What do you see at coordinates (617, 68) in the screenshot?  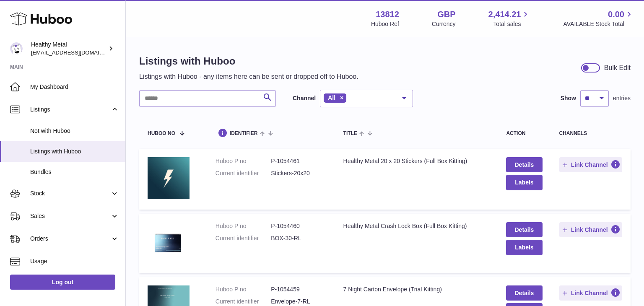 I see `div: Bulk Edit` at bounding box center [617, 68].